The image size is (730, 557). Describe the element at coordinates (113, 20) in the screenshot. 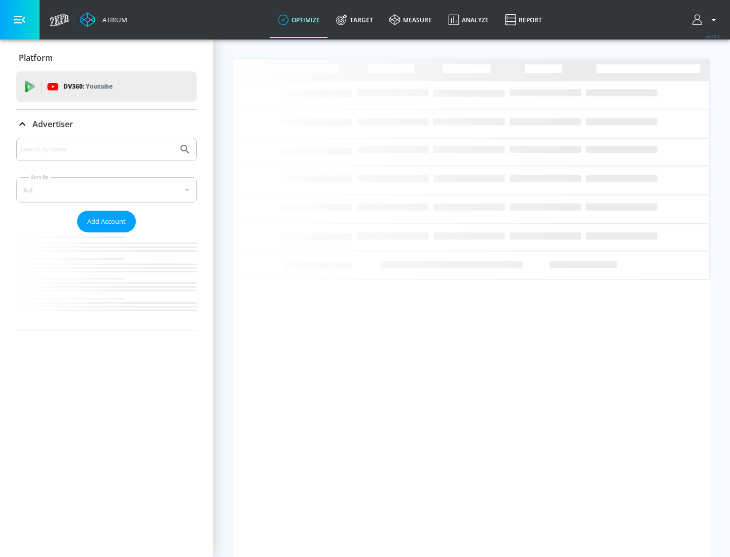

I see `div: Atrium` at that location.